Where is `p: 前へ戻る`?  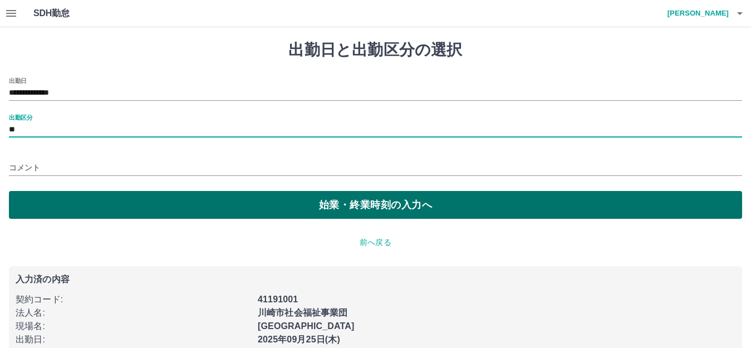
p: 前へ戻る is located at coordinates (375, 242).